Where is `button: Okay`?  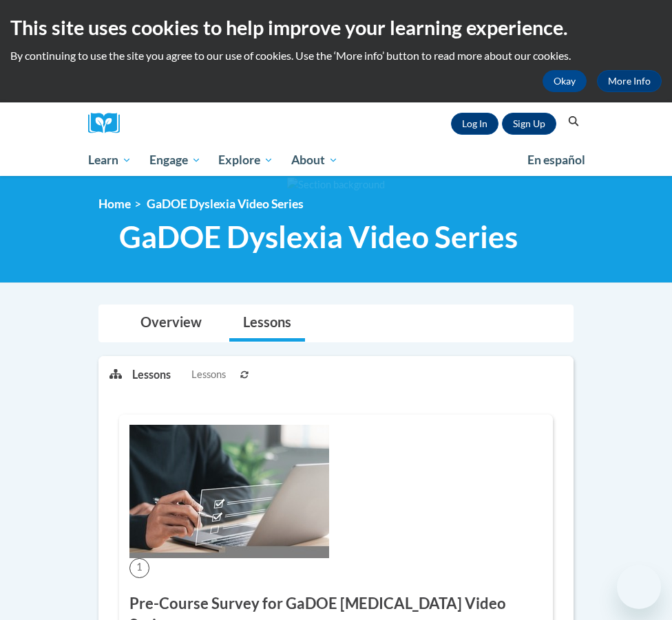 button: Okay is located at coordinates (564, 81).